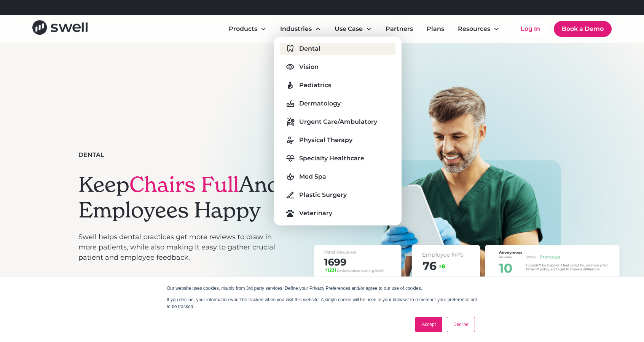 The image size is (644, 342). What do you see at coordinates (435, 29) in the screenshot?
I see `a: Plans` at bounding box center [435, 29].